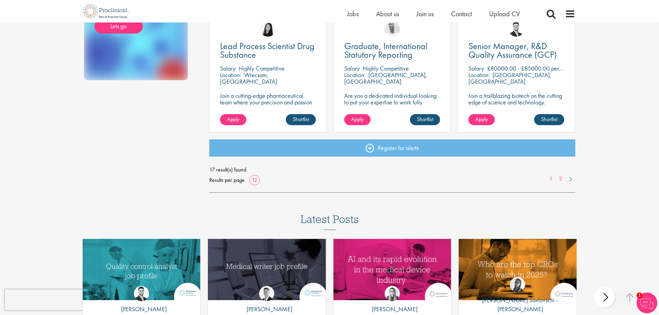 The image size is (659, 315). What do you see at coordinates (392, 29) in the screenshot?
I see `img: Joshua Bye` at bounding box center [392, 29].